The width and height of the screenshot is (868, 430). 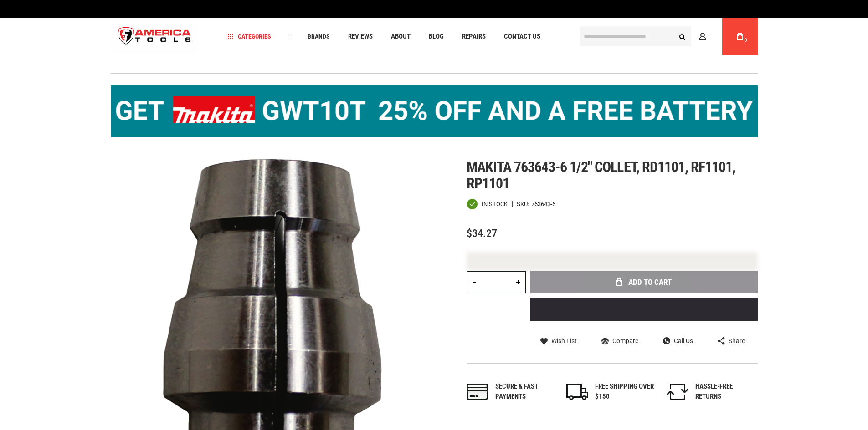 What do you see at coordinates (543, 204) in the screenshot?
I see `div: 763643-6` at bounding box center [543, 204].